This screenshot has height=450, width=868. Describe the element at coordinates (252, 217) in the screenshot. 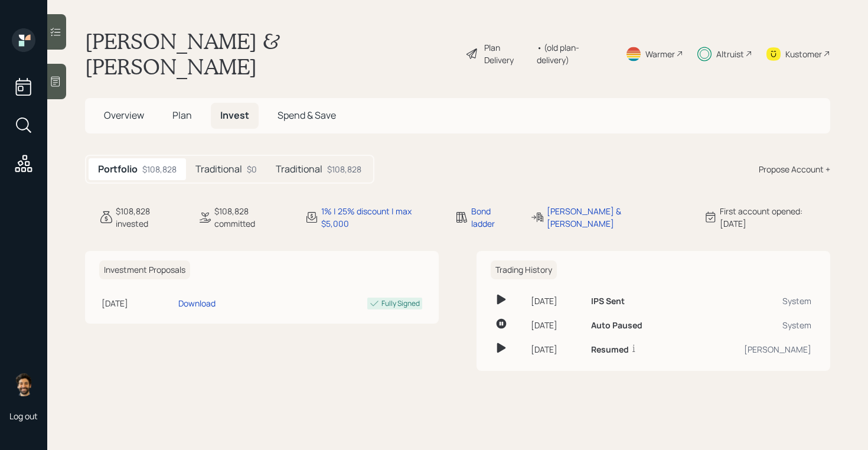

I see `div: $108,828 committed` at that location.